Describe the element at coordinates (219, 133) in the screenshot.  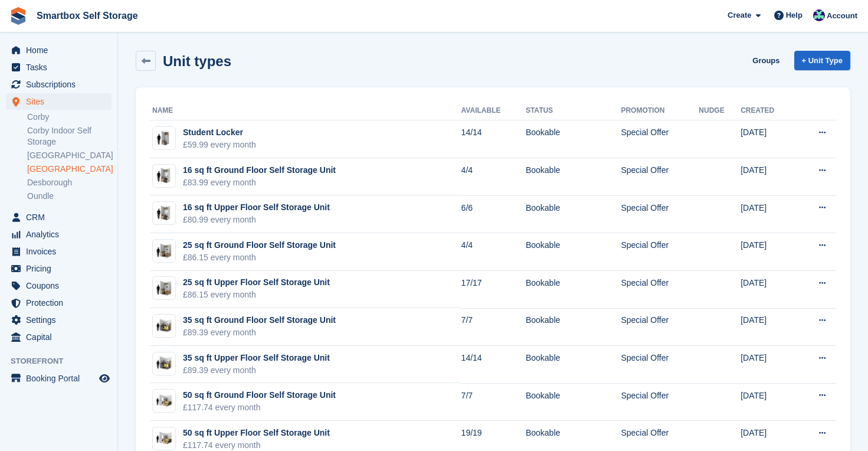
I see `div: Student Locker` at that location.